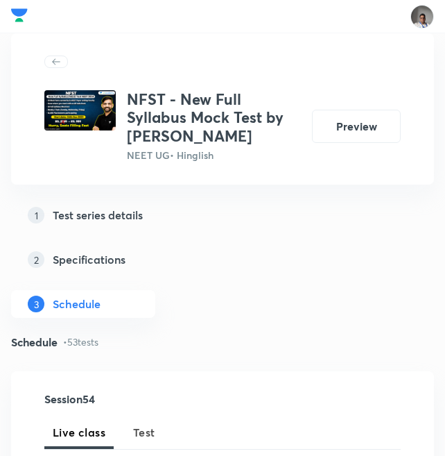 This screenshot has width=445, height=456. What do you see at coordinates (98, 215) in the screenshot?
I see `h5: Test series details` at bounding box center [98, 215].